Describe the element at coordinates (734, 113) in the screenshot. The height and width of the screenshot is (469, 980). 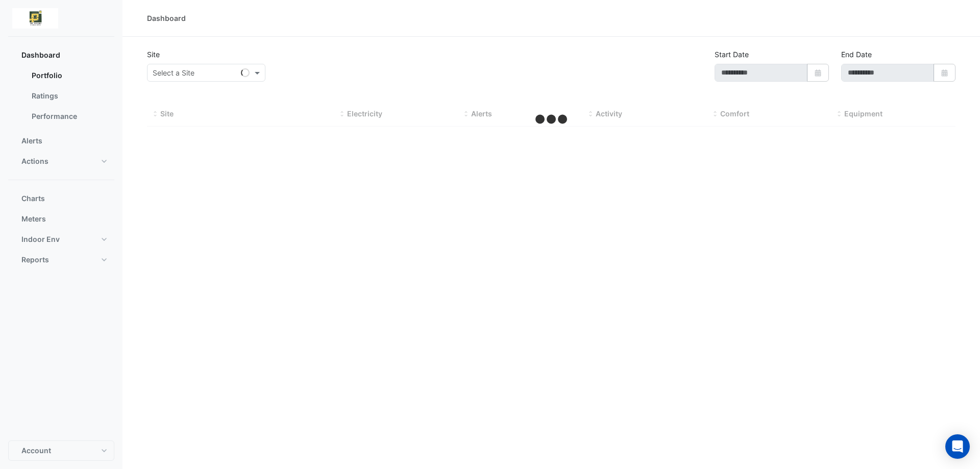
I see `span: Comfort` at that location.